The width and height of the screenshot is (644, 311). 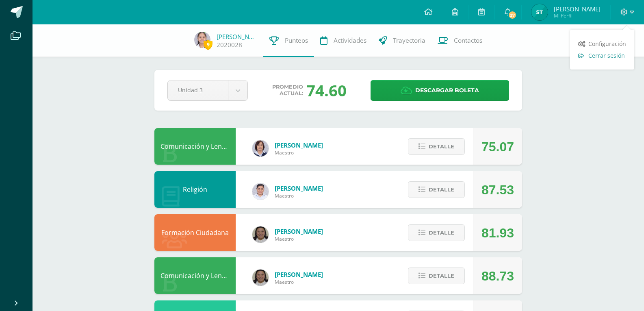 What do you see at coordinates (602, 43) in the screenshot?
I see `a: Configuración` at bounding box center [602, 43].